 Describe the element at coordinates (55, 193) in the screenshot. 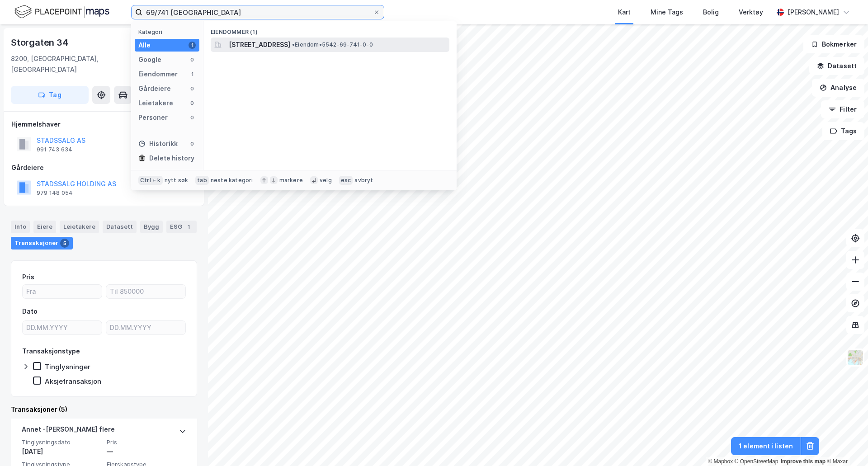

I see `div: 979 148 054` at that location.